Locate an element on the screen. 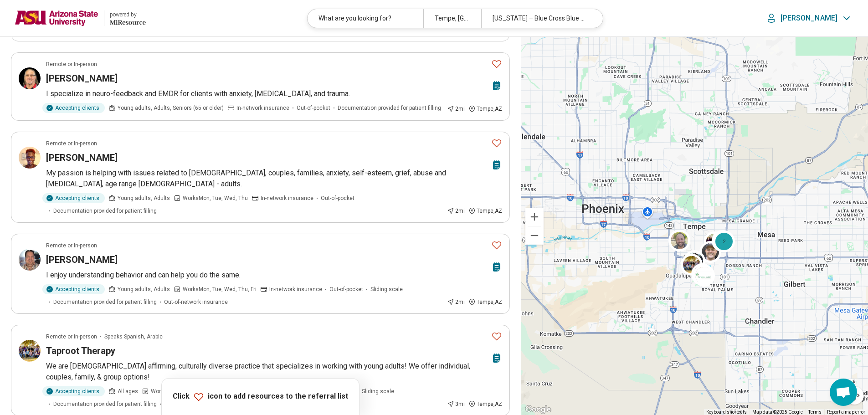 This screenshot has width=868, height=415. button: Zoom out is located at coordinates (534, 236).